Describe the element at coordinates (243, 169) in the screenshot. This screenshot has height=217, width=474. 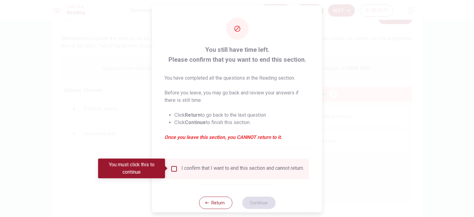
I see `div: I confirm that I want to end this section and cannot return.` at that location.